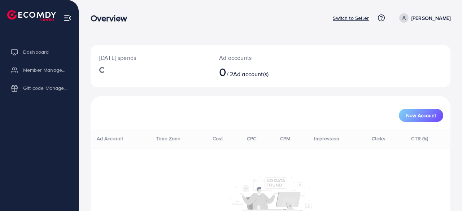 The width and height of the screenshot is (462, 211). Describe the element at coordinates (421, 116) in the screenshot. I see `button: New Account` at that location.